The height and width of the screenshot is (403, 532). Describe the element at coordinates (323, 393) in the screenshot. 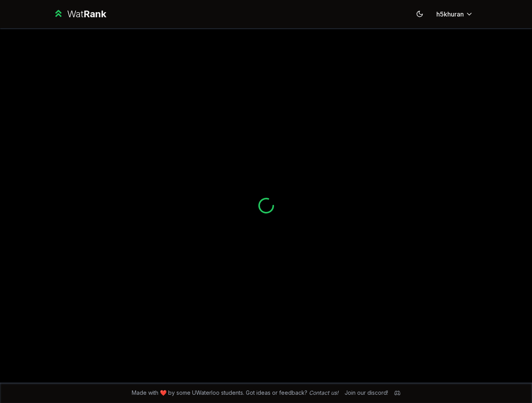

I see `a: Contact us!` at that location.